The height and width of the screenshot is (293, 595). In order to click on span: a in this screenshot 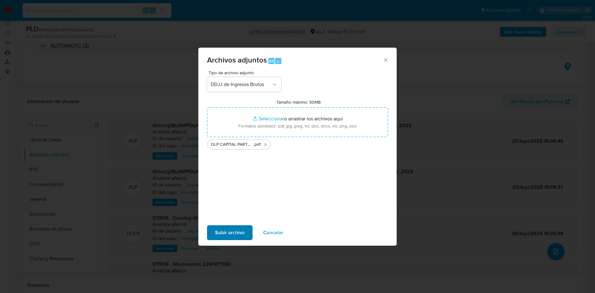, I will do `click(278, 61)`.